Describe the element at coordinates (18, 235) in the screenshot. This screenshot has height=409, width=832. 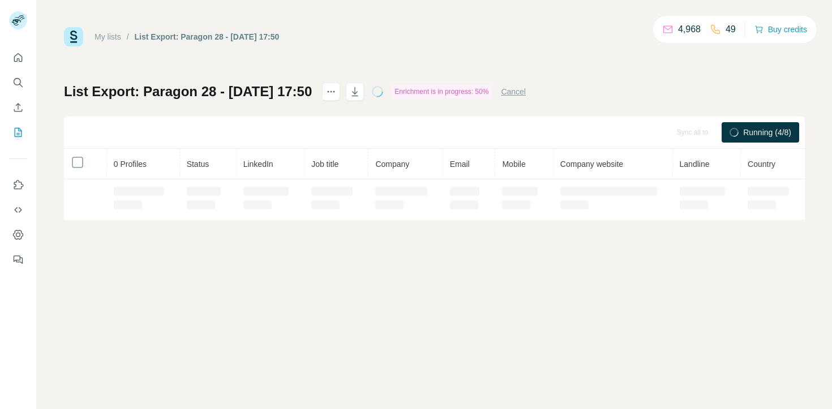
I see `button: Dashboard` at that location.